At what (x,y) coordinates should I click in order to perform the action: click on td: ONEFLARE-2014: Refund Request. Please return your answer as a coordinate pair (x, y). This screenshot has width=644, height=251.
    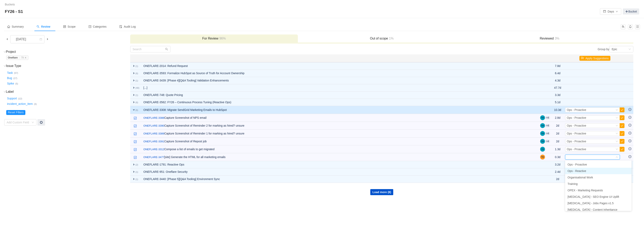
    Looking at the image, I should click on (340, 66).